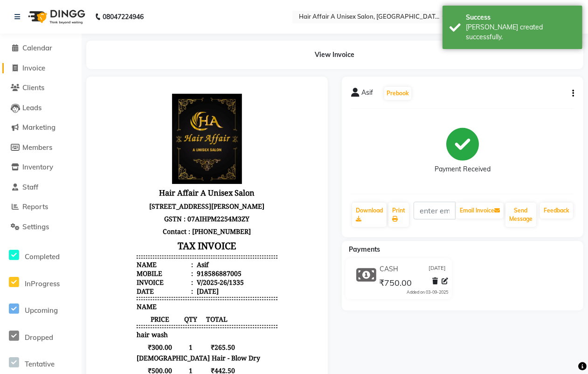 The image size is (588, 374). I want to click on div: NET, so click(48, 342).